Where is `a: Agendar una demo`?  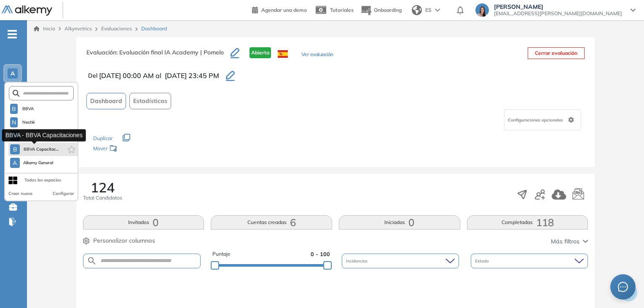 a: Agendar una demo is located at coordinates (279, 10).